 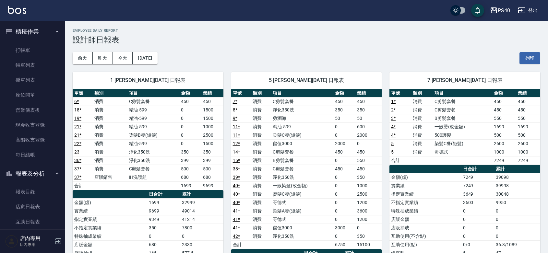 I want to click on td: 32999, so click(x=202, y=203).